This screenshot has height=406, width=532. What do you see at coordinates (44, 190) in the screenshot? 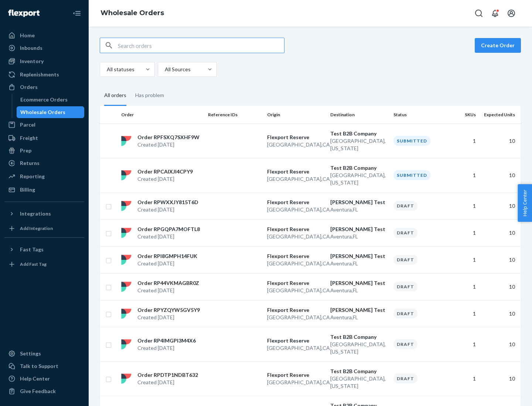
I see `a: Billing` at bounding box center [44, 190].